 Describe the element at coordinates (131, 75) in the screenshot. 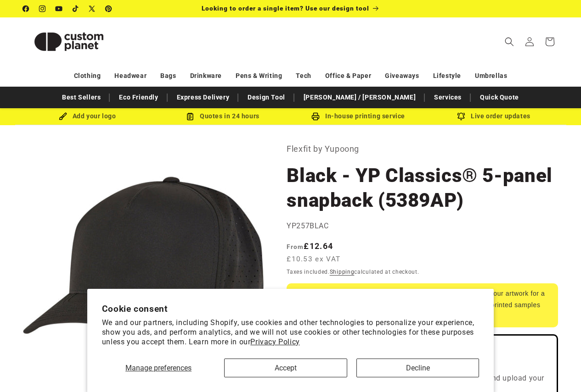

I see `a: Headwear` at that location.